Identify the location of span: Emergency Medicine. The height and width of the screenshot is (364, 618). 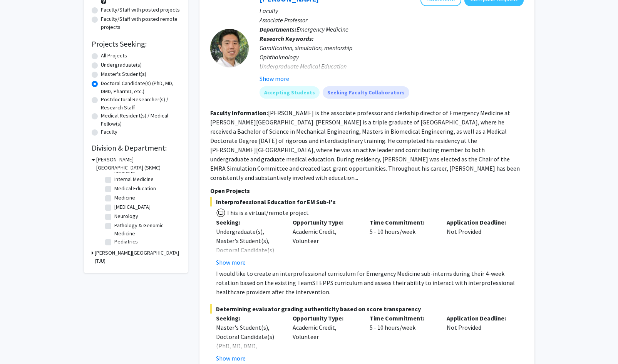
(322, 29).